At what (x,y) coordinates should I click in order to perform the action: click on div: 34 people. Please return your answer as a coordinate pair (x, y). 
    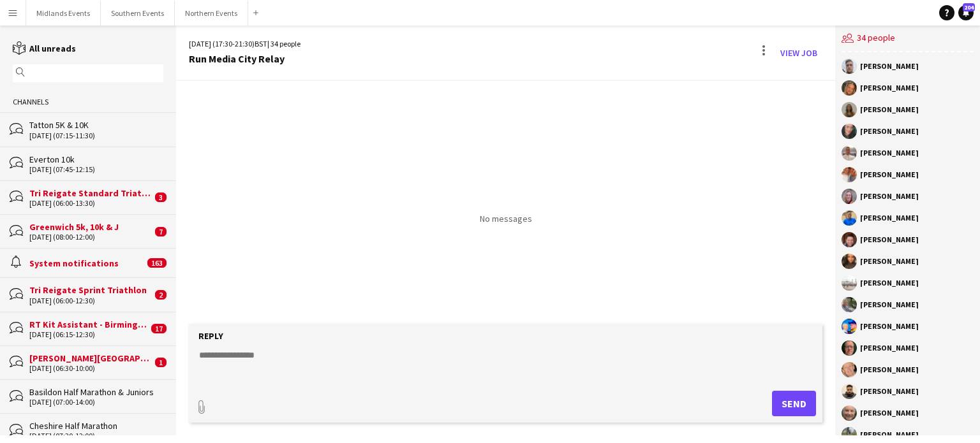
    Looking at the image, I should click on (907, 39).